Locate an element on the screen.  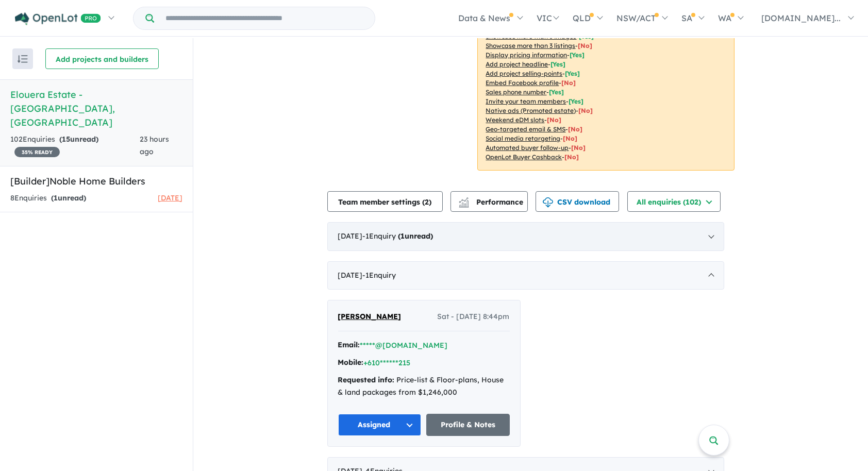
u: Showcase more than 3 listings is located at coordinates (531, 45).